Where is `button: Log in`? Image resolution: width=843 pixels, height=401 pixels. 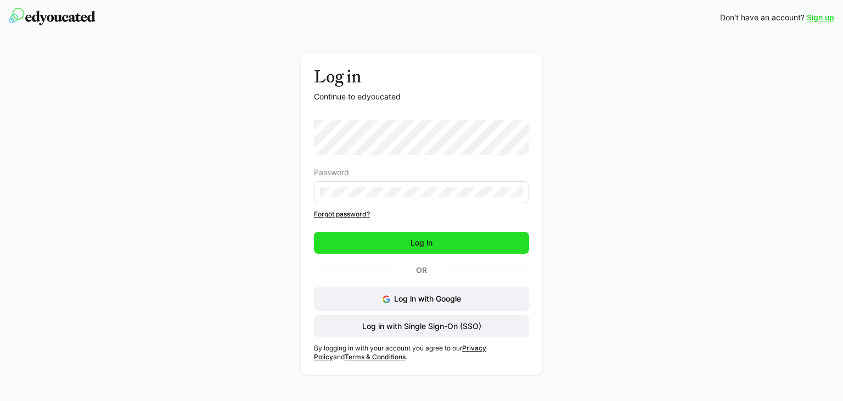
button: Log in is located at coordinates (421, 243).